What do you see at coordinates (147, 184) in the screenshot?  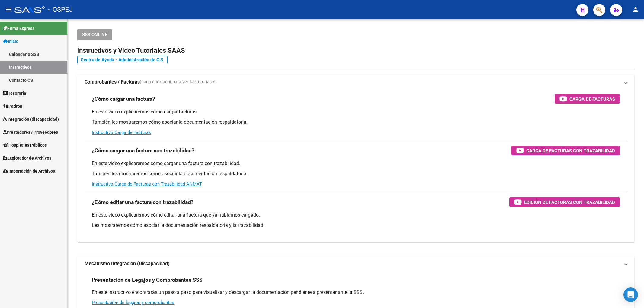 I see `a: Instructivo Carga de Facturas con Trazabilidad ANMAT` at bounding box center [147, 184].